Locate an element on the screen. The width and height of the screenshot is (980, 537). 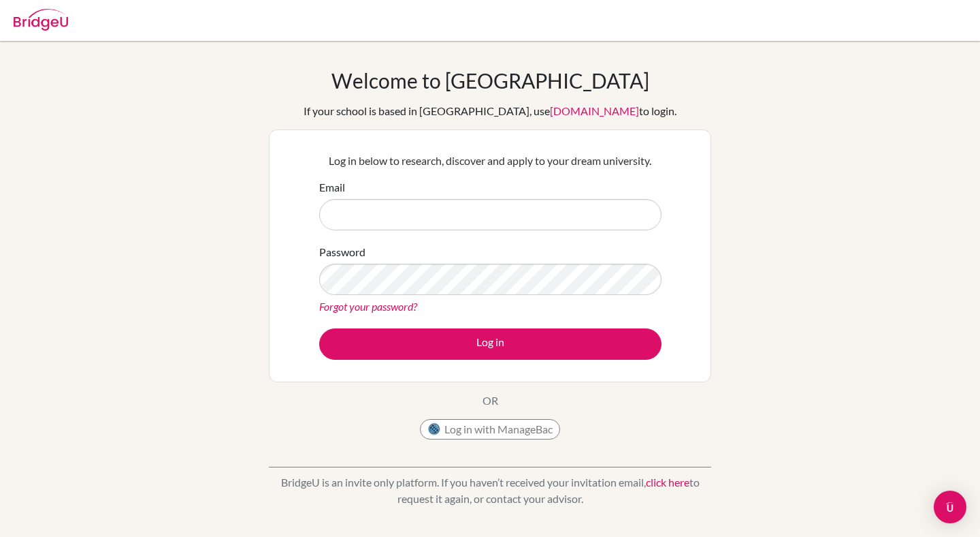
div: Open Intercom Messenger is located at coordinates (950, 507).